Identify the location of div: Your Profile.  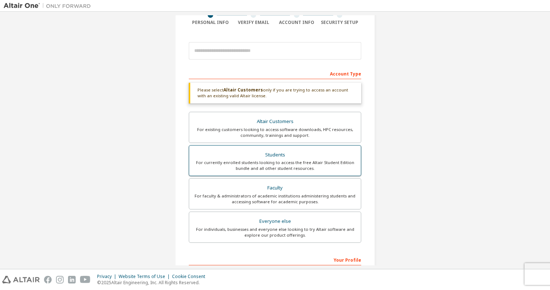
(275, 260).